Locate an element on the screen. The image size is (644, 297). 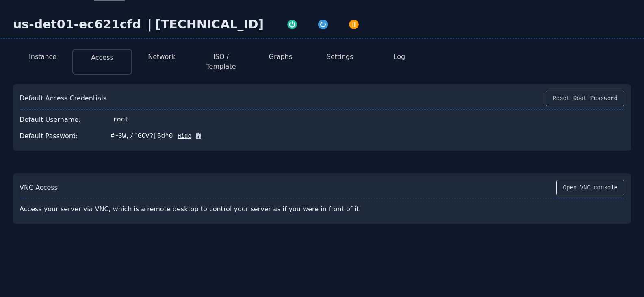
div: root is located at coordinates (121, 120).